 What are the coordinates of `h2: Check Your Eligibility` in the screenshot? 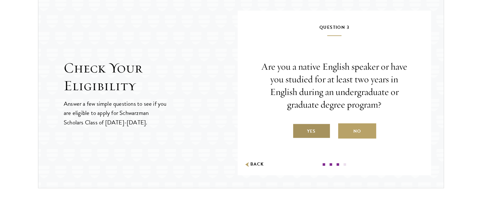 It's located at (150, 77).